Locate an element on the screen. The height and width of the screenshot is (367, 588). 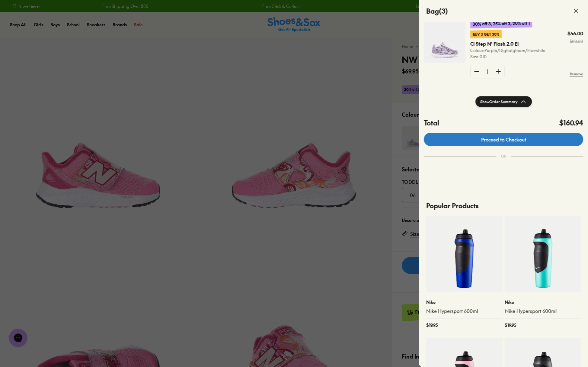
p: Popular Products is located at coordinates (504, 206).